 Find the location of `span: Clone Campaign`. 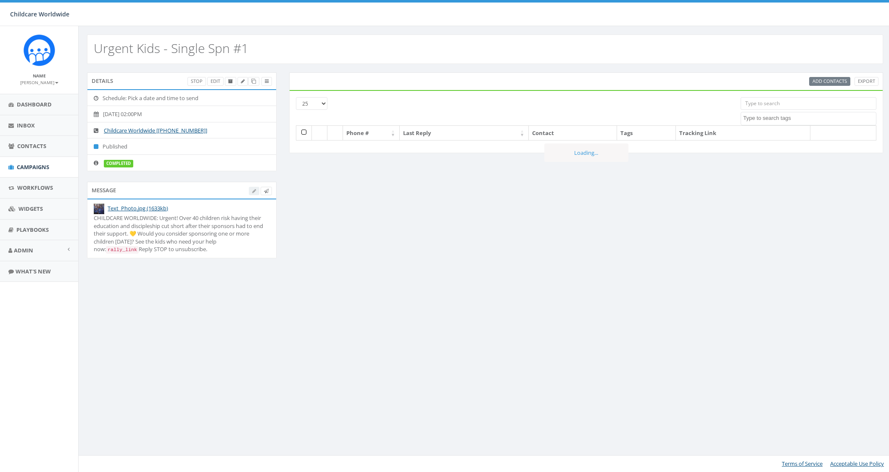

span: Clone Campaign is located at coordinates (253, 81).